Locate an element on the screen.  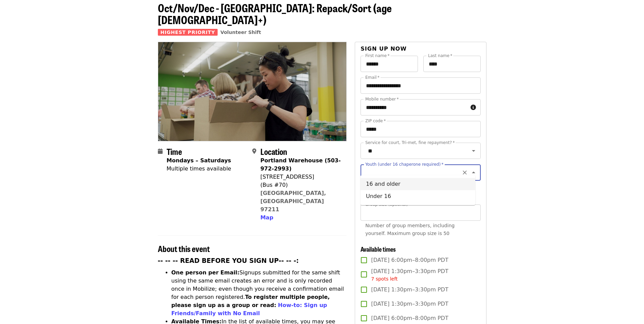
div: (Bus #70) is located at coordinates (301, 185).